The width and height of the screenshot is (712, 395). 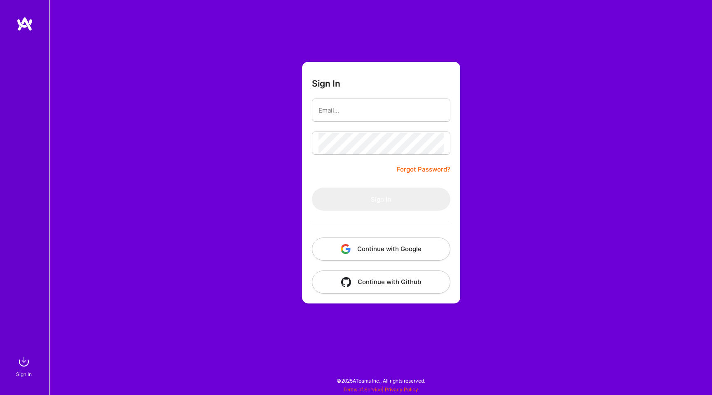 I want to click on button: Continue with Google, so click(x=381, y=249).